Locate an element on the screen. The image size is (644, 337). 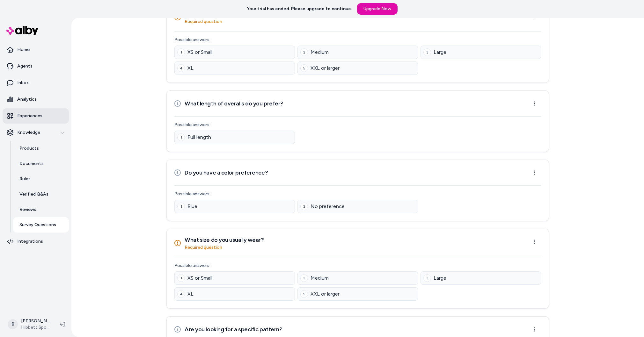
p: Inbox is located at coordinates (23, 83).